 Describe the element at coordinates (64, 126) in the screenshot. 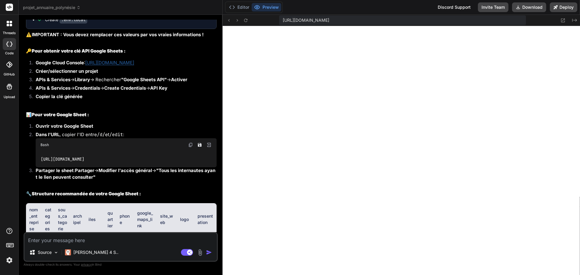

I see `strong: Ouvrir votre Google Sheet` at that location.